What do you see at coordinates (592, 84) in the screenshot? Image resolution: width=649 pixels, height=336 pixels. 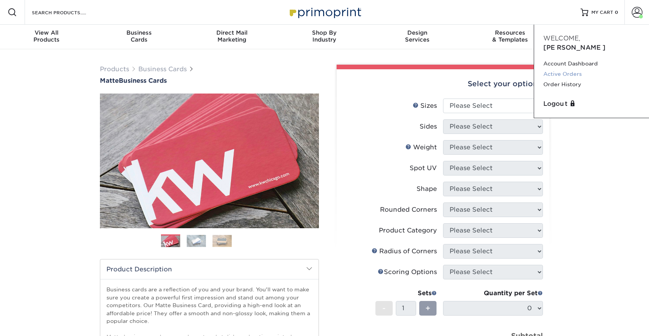 I see `a: Order History` at bounding box center [592, 84].